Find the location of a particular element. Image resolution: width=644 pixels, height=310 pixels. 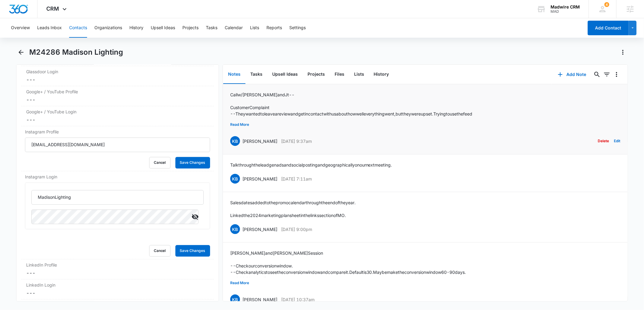

div: account name is located at coordinates (565, 7).